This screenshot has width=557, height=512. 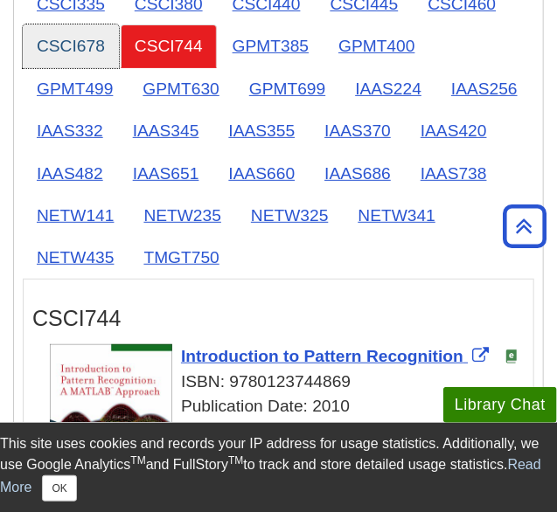 I want to click on a: IAAS482, so click(x=70, y=173).